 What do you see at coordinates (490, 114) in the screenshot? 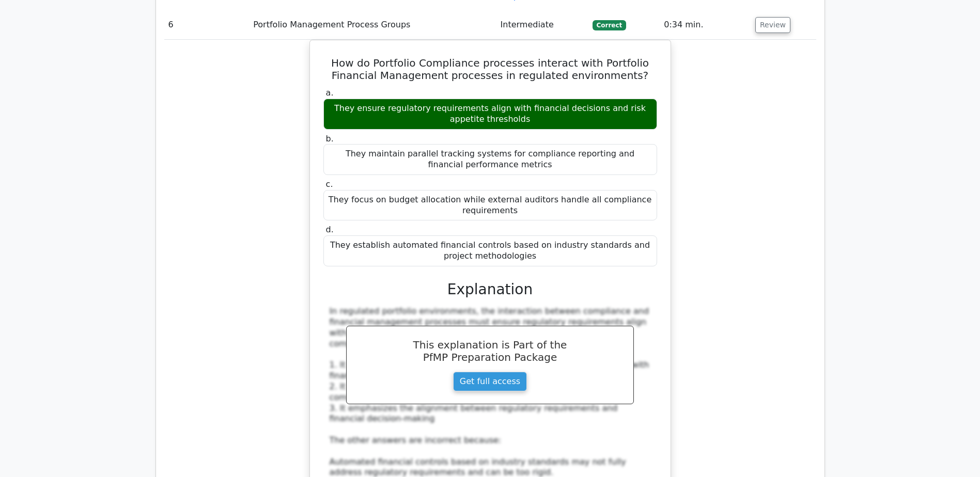
I see `div: They ensure regulatory requirements align with financial decisions and risk appetite thresholds` at bounding box center [490, 114].